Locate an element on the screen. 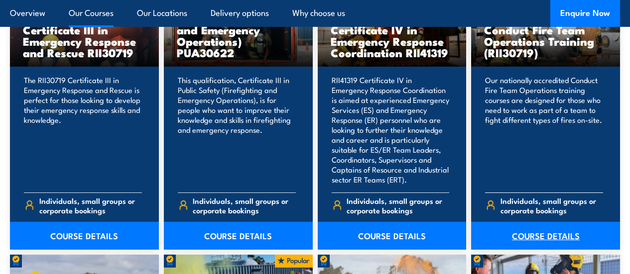 Image resolution: width=630 pixels, height=274 pixels. h3: Conduct Fire Team Operations Training (RII30719) is located at coordinates (546, 41).